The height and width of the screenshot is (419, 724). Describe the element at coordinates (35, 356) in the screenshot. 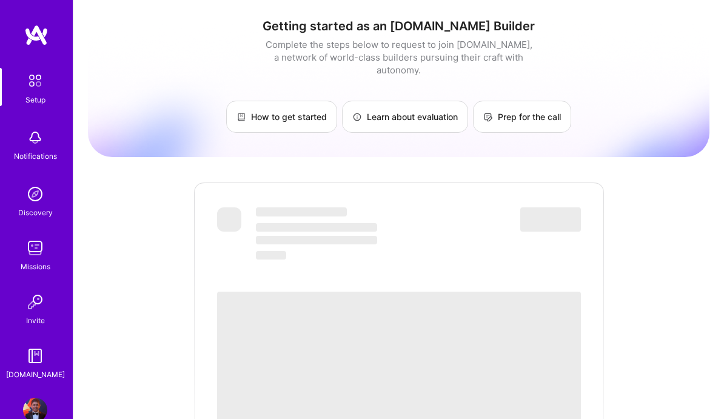

I see `img: guide book` at that location.